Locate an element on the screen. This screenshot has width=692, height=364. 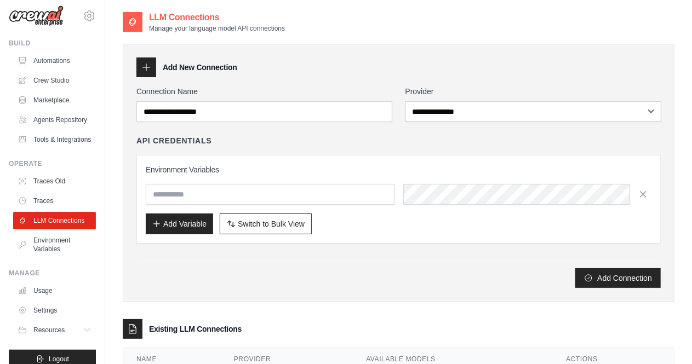
button: Switch to Bulk View is located at coordinates (266, 224).